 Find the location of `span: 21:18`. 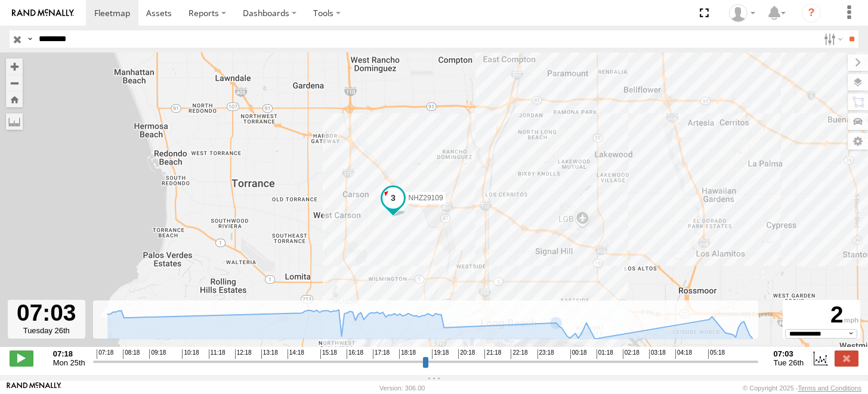

span: 21:18 is located at coordinates (493, 354).